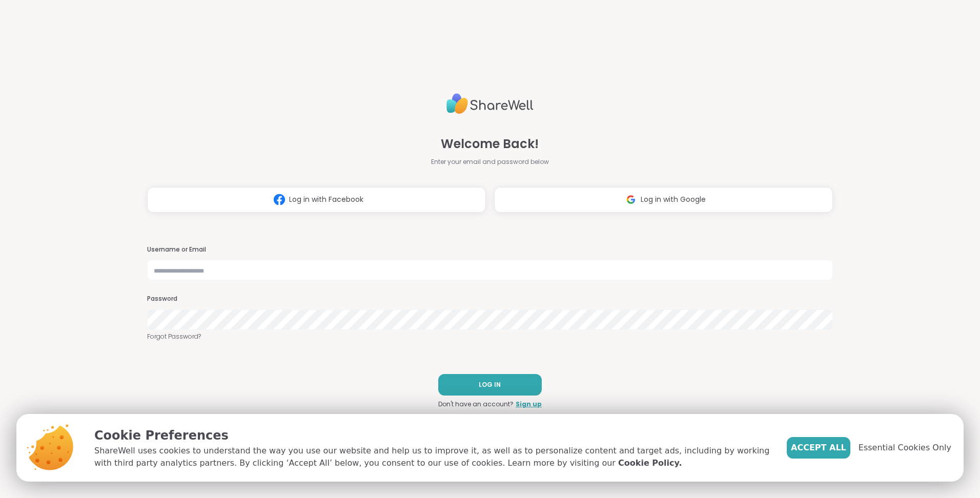 The image size is (980, 498). I want to click on span: Essential Cookies Only, so click(905, 447).